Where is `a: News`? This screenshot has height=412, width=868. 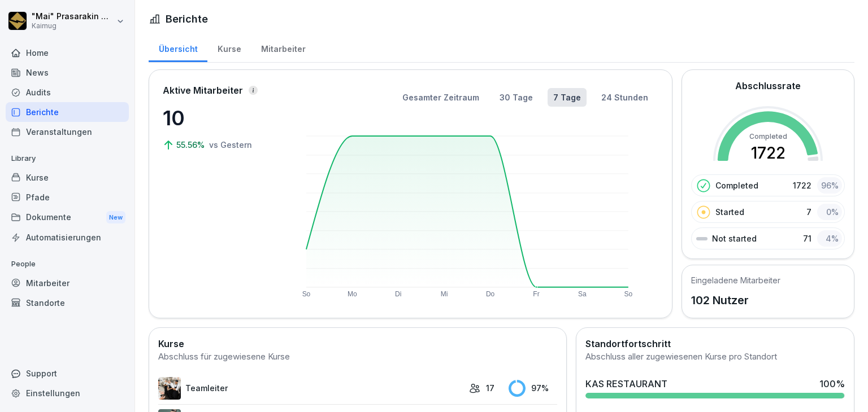
a: News is located at coordinates (67, 72).